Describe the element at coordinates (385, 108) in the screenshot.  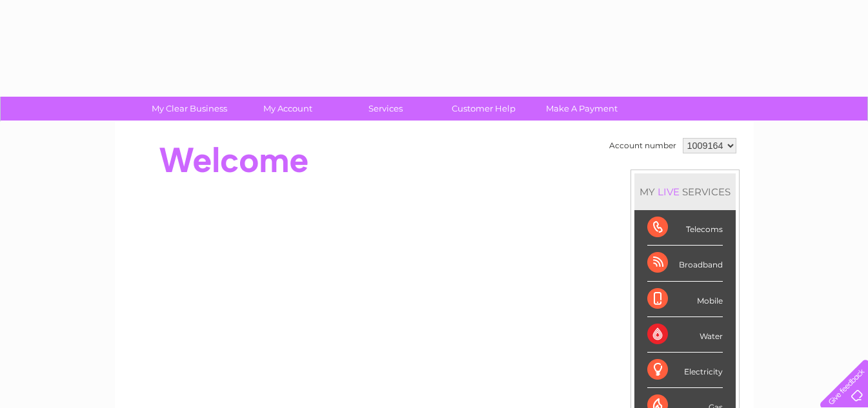
I see `a: Services` at that location.